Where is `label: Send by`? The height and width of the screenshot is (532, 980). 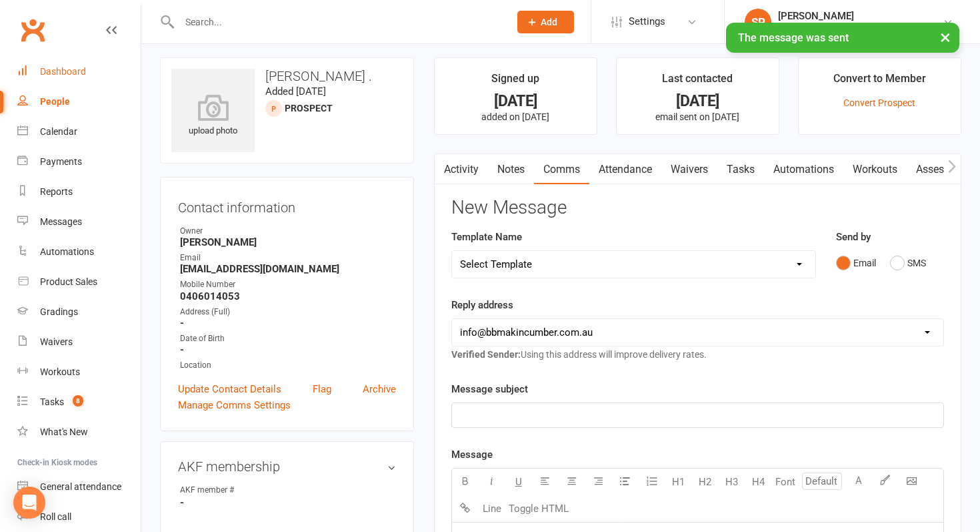 label: Send by is located at coordinates (854, 237).